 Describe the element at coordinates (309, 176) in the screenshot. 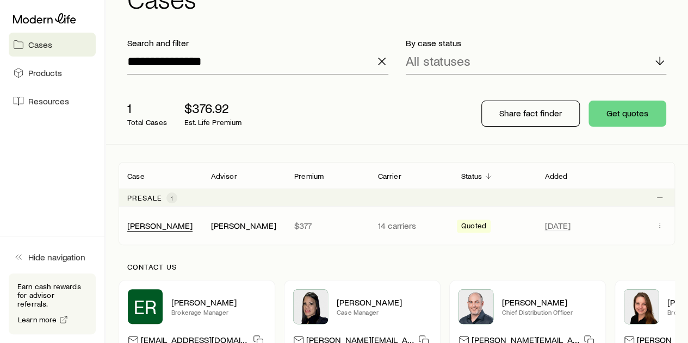

I see `p: Premium` at that location.